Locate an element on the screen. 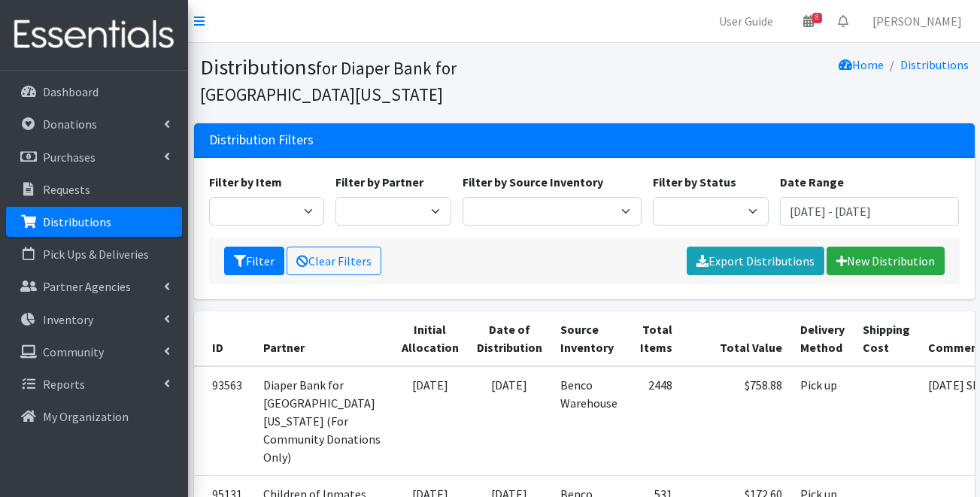  a: Reports is located at coordinates (94, 384).